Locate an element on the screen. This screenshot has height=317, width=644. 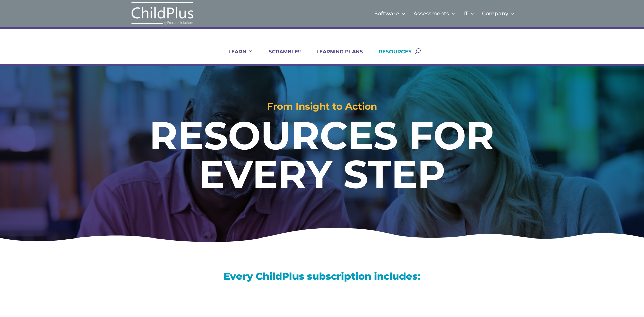
a: LEARN is located at coordinates (237, 56).